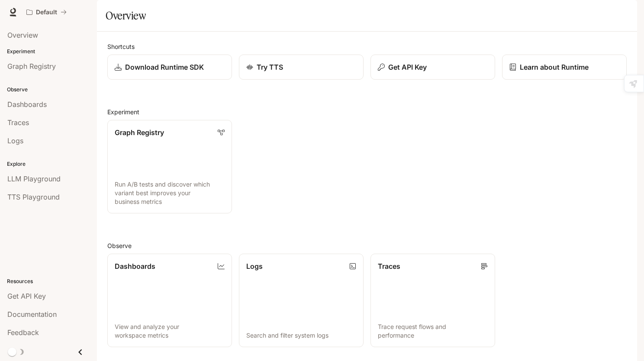 Image resolution: width=644 pixels, height=361 pixels. What do you see at coordinates (170, 67) in the screenshot?
I see `a: Download Runtime SDK` at bounding box center [170, 67].